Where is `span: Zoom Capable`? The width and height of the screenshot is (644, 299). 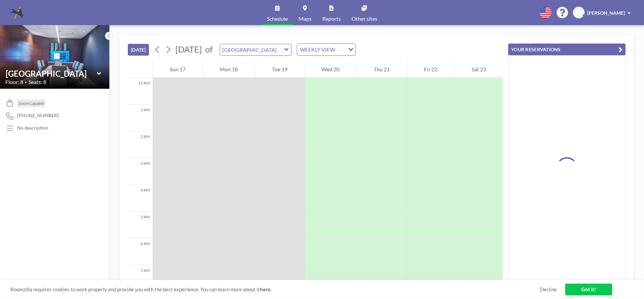
span: Zoom Capable is located at coordinates (31, 103).